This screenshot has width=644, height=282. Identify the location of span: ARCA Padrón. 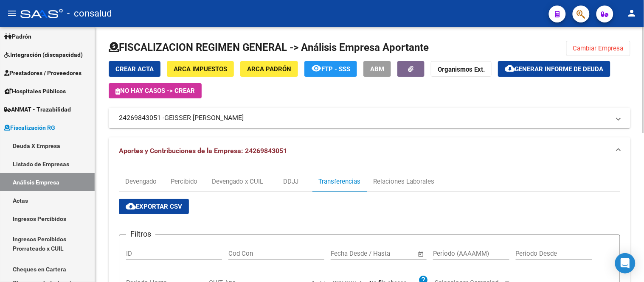
(269, 69).